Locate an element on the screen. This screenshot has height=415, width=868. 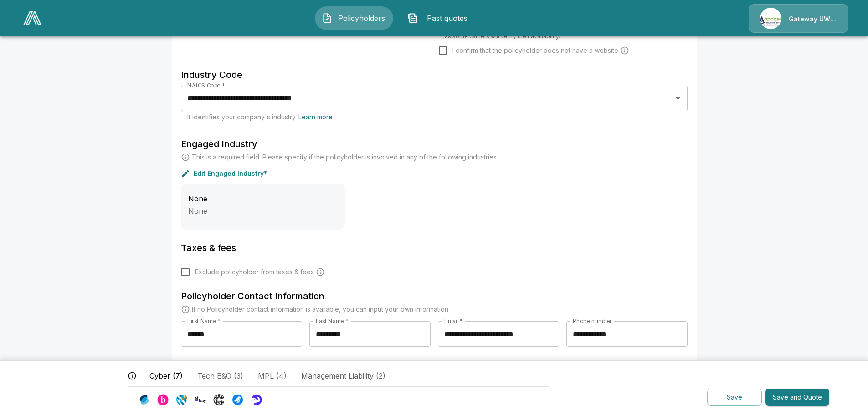
span: Past quotes is located at coordinates (447, 18).